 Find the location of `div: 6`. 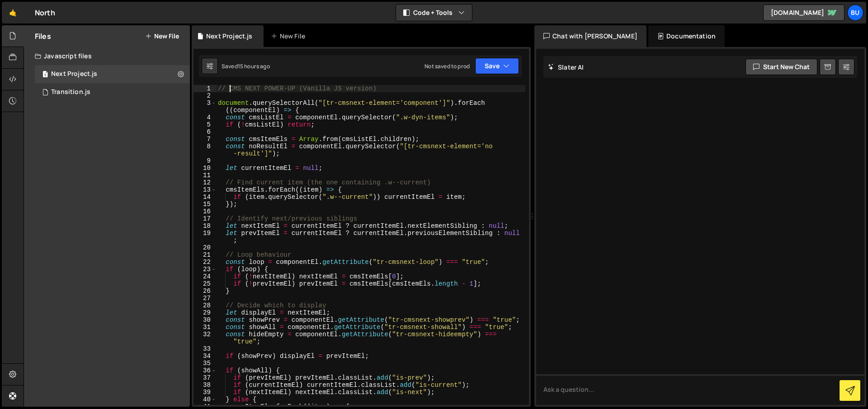

div: 6 is located at coordinates (205, 132).